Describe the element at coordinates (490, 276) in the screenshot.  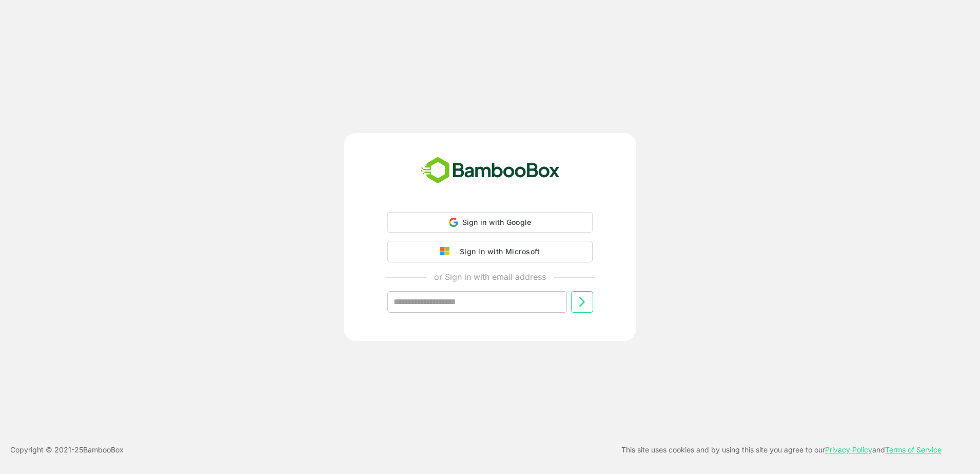
I see `p: or Sign in with email address` at that location.